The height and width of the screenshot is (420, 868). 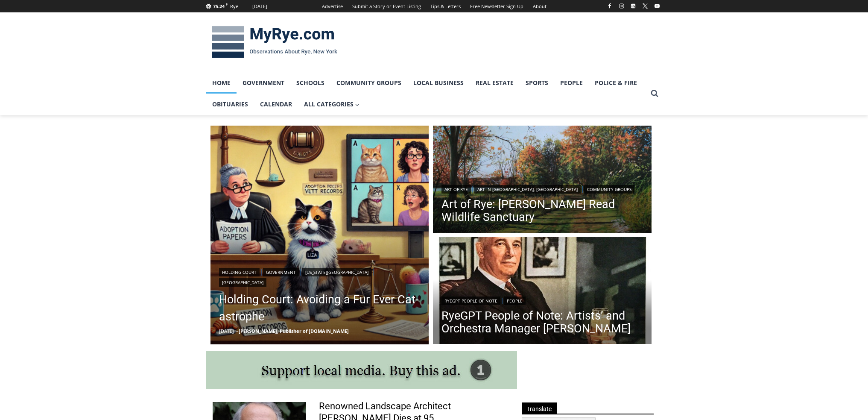 I want to click on span: All Categories, so click(x=332, y=104).